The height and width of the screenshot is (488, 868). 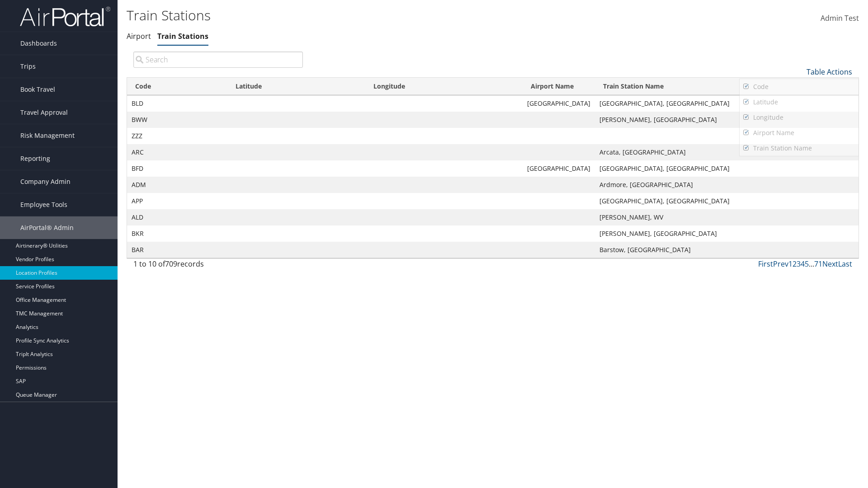 I want to click on span: Company Admin, so click(x=45, y=182).